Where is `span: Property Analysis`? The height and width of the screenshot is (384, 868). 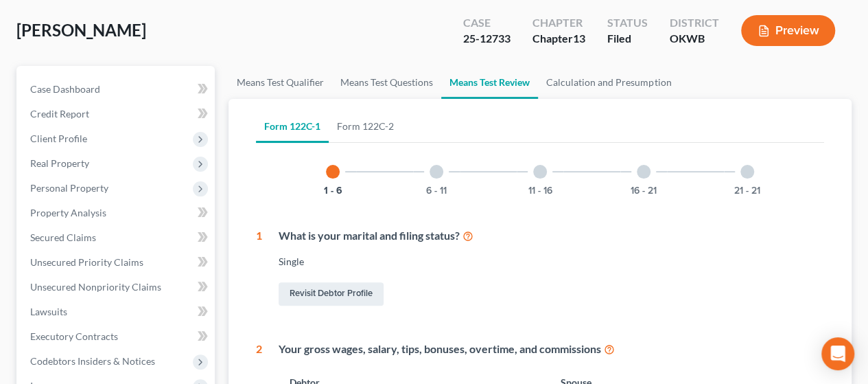
span: Property Analysis is located at coordinates (68, 212).